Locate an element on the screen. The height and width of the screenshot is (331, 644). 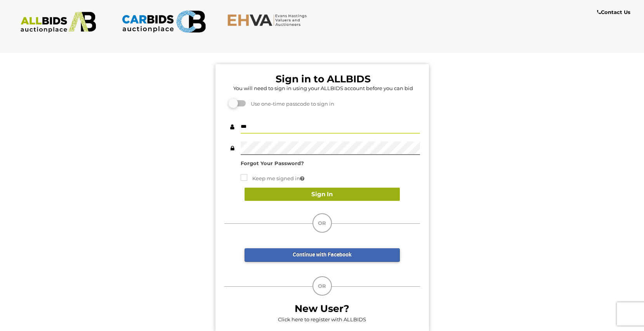
img: ALLBIDS.com.au is located at coordinates (58, 22).